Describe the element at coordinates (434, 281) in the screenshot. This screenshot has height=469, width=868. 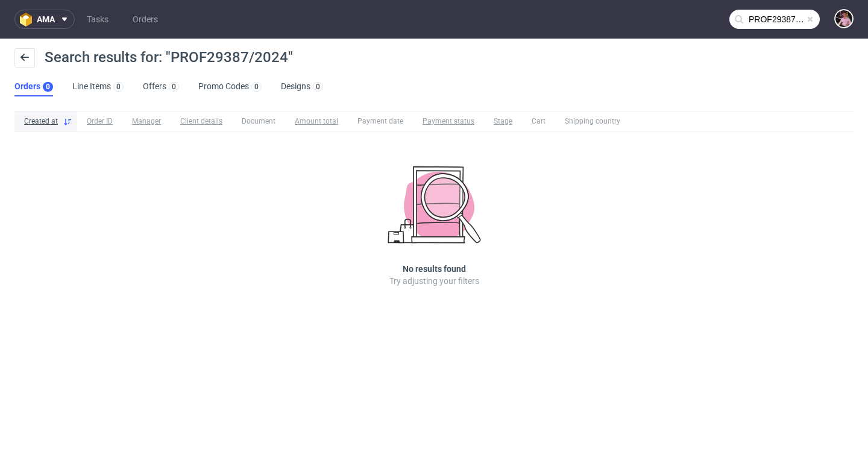
I see `p: Try adjusting your filters` at that location.